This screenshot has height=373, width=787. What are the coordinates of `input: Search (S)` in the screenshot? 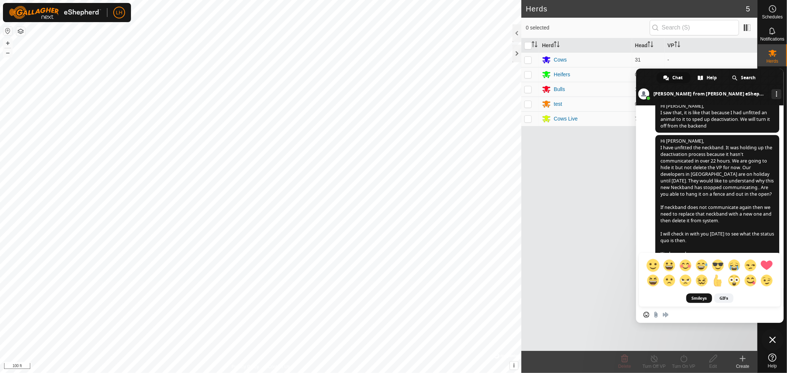 It's located at (695, 28).